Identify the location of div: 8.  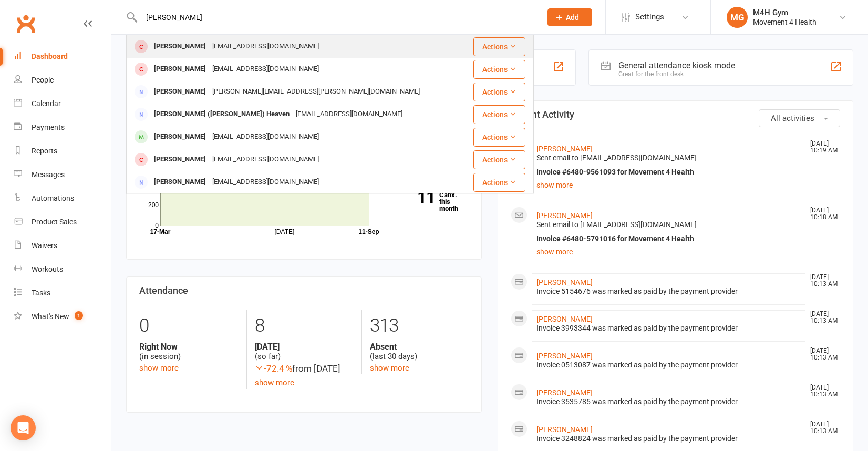
(304, 326).